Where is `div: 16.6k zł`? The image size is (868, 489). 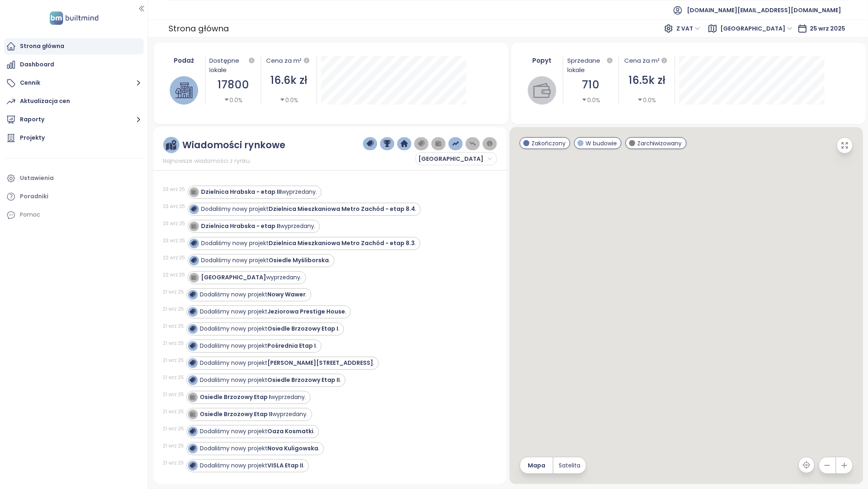
div: 16.6k zł is located at coordinates (289, 80).